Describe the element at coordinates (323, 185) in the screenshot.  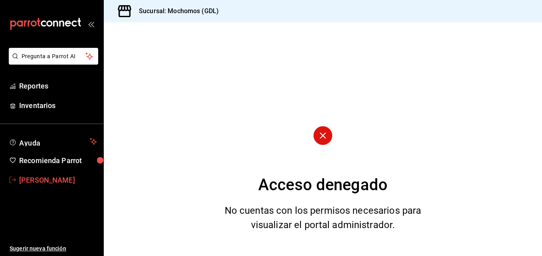
I see `div: Acceso denegado` at that location.